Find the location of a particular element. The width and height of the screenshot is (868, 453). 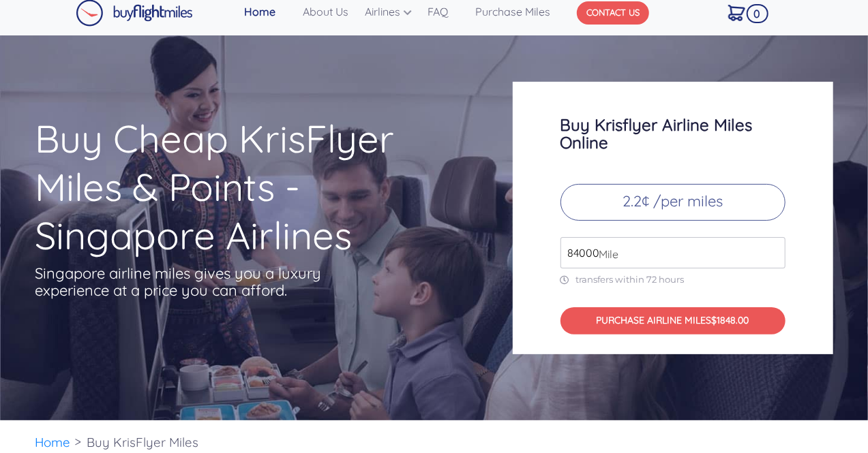

p: Singapore airline miles gives you a luxury experience at a price you can afford. is located at coordinates (189, 282).